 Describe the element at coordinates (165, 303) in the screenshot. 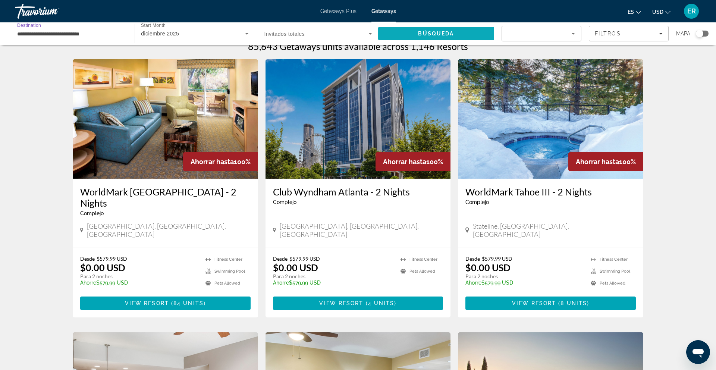

I see `button: View Resort(84 units)` at that location.